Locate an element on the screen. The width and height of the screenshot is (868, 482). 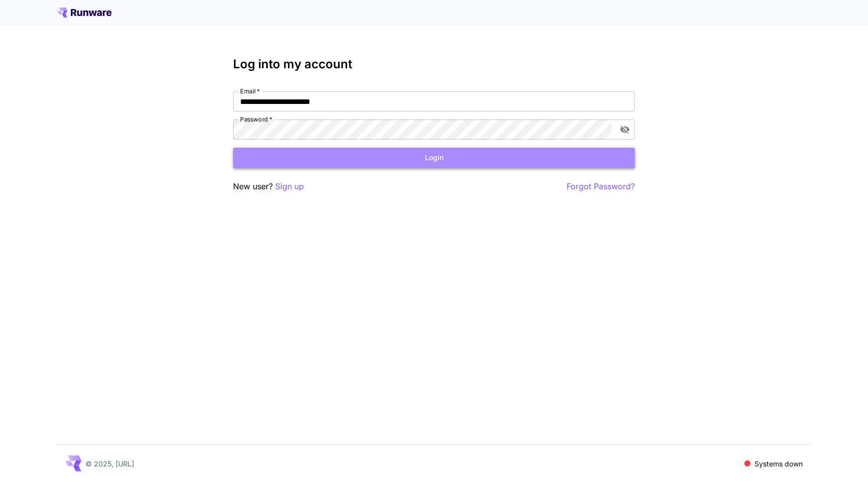
p: Forgot Password? is located at coordinates (601, 186).